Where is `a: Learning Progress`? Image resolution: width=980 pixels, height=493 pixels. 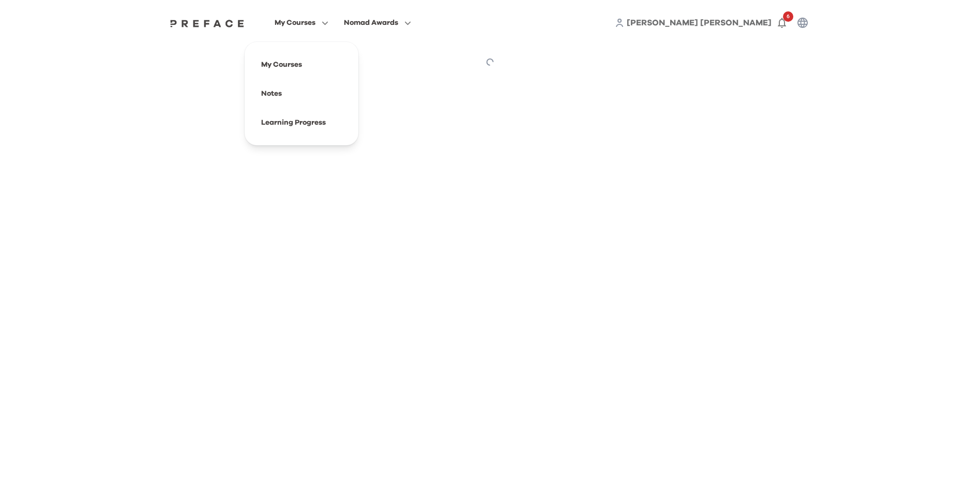
a: Learning Progress is located at coordinates (293, 123).